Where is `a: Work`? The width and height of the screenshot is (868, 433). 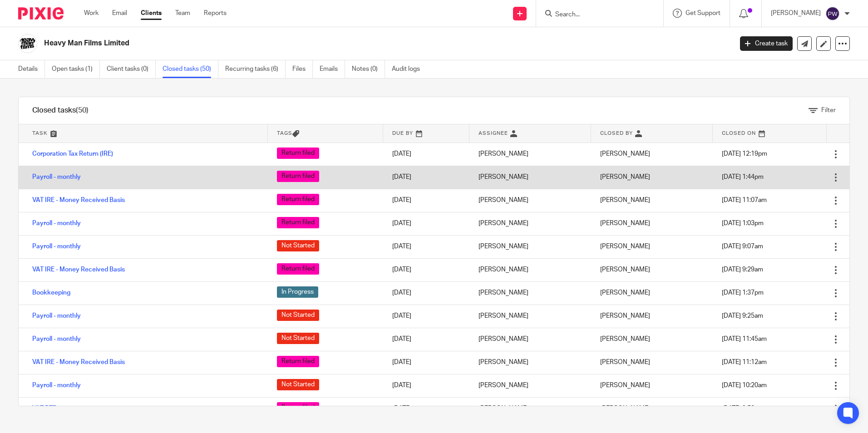
a: Work is located at coordinates (91, 13).